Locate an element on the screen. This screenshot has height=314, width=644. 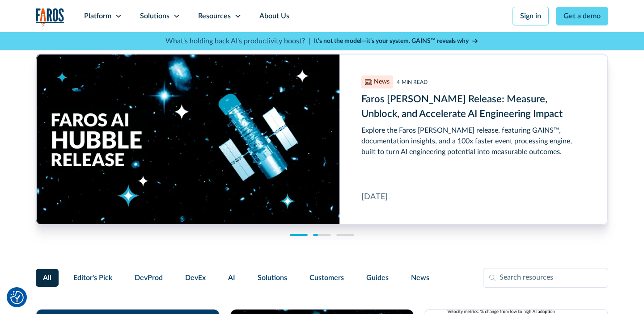
p: What's holding back AI's productivity boost? | is located at coordinates (238, 41).